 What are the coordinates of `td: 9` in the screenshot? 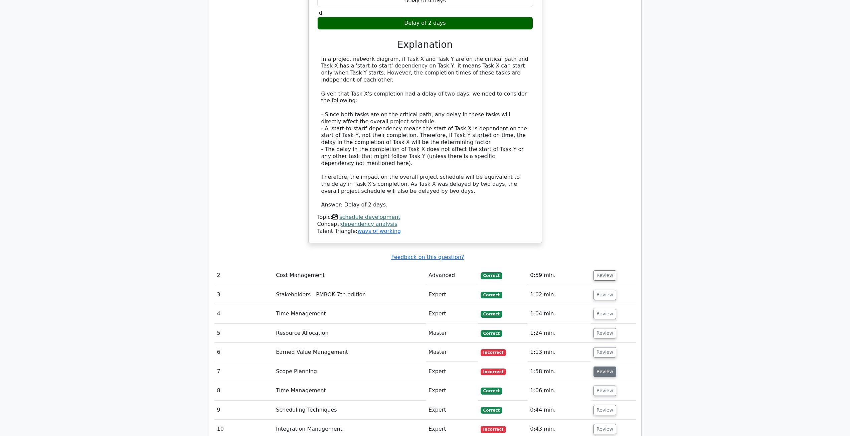 It's located at (244, 410).